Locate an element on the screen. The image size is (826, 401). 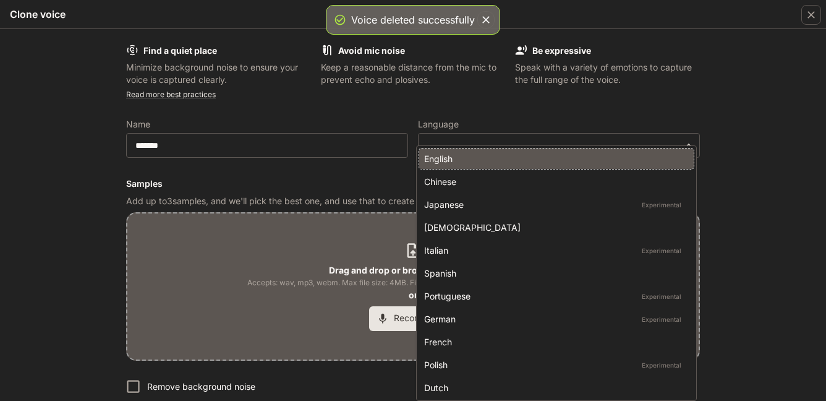
div: English is located at coordinates (554, 158).